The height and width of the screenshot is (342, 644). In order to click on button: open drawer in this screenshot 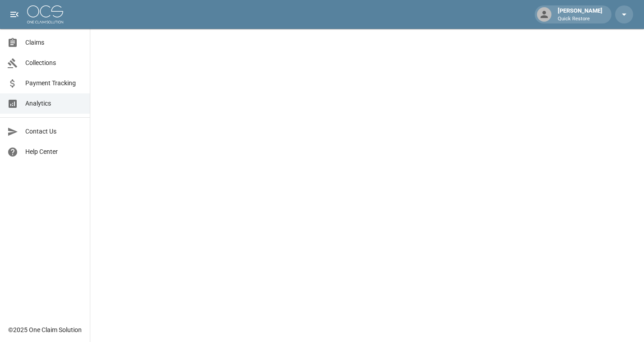, I will do `click(15, 15)`.